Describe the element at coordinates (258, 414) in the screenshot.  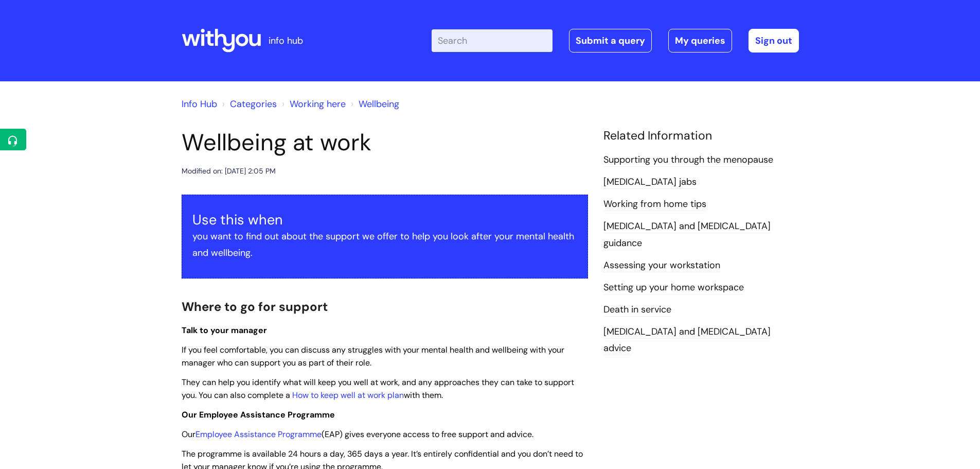
I see `span: Our Employee Assistance Programme` at that location.